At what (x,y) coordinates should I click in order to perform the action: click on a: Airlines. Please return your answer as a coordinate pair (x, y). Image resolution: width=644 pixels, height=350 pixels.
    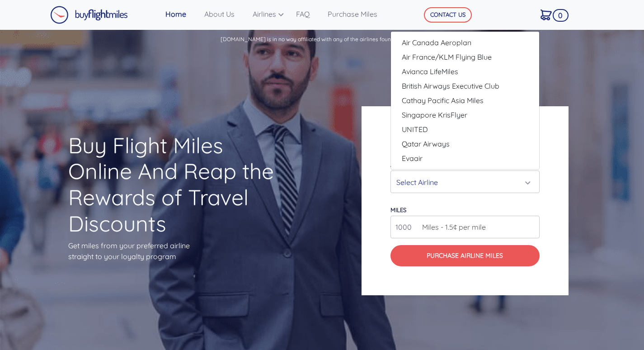
    Looking at the image, I should click on (271, 14).